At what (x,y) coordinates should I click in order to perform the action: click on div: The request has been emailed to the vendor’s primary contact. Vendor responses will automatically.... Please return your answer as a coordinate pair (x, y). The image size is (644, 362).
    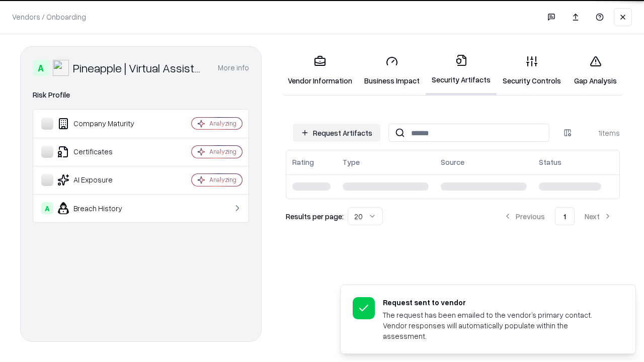
    Looking at the image, I should click on (497, 326).